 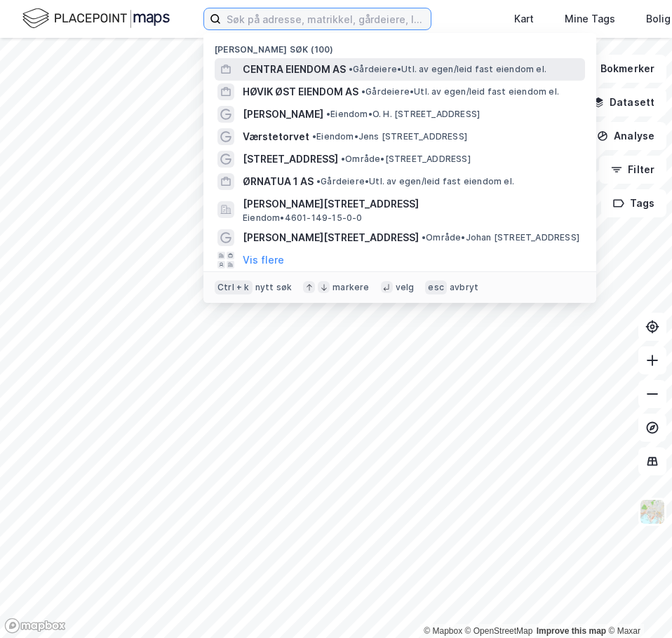 What do you see at coordinates (326, 19) in the screenshot?
I see `input: Søk på adresse, matrikkel, gårdeiere, leietakere eller personer` at bounding box center [326, 19].